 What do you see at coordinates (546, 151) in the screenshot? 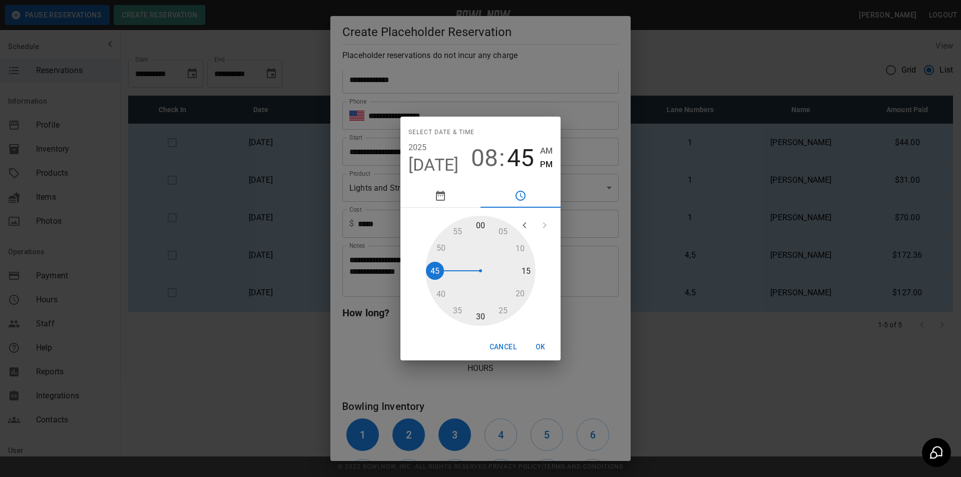
I see `span: AM` at bounding box center [546, 151].